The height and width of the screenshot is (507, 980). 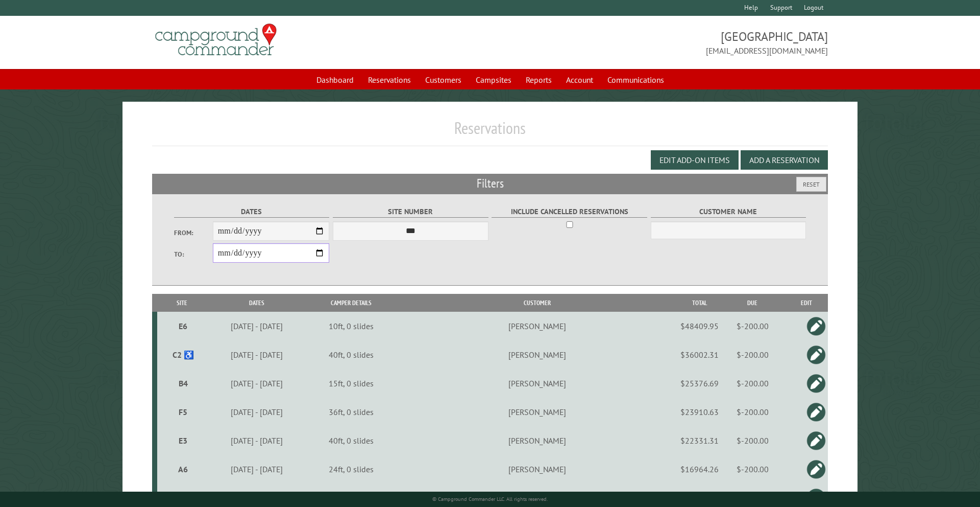 I want to click on h1: Reservations, so click(x=490, y=132).